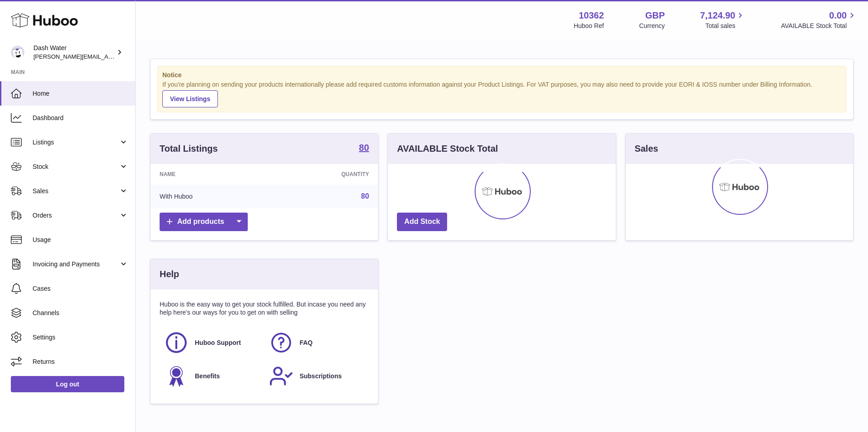  What do you see at coordinates (81, 337) in the screenshot?
I see `span: Settings` at bounding box center [81, 337].